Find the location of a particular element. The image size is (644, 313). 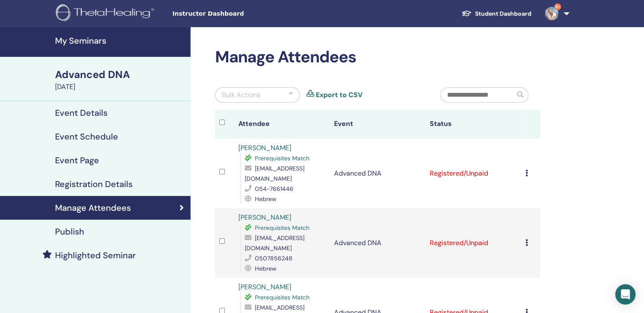

div: Open Intercom Messenger is located at coordinates (625, 294).